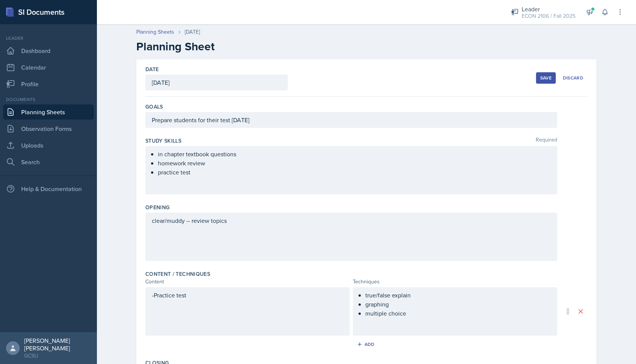 This screenshot has width=636, height=364. I want to click on p: practice test, so click(354, 172).